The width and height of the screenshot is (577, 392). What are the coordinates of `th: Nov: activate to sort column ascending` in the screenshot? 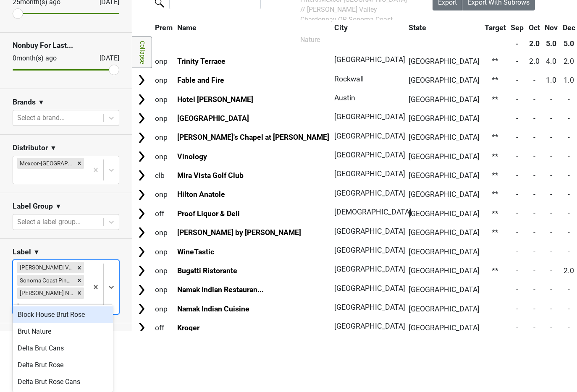 It's located at (552, 28).